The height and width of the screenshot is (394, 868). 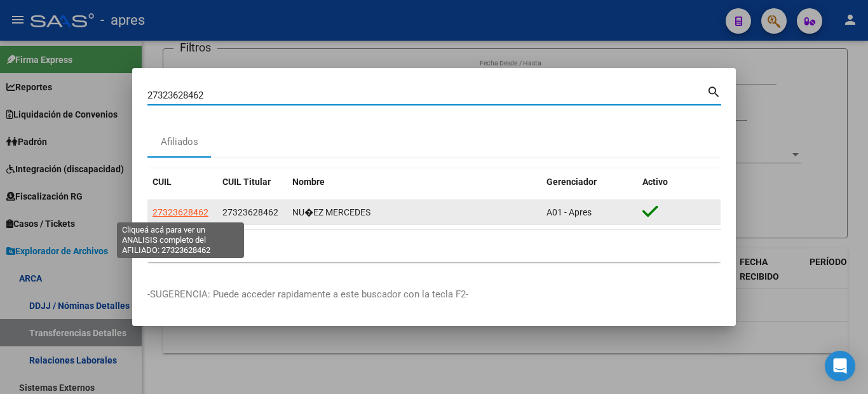 What do you see at coordinates (678, 182) in the screenshot?
I see `datatable-header-cell: Activo` at bounding box center [678, 182].